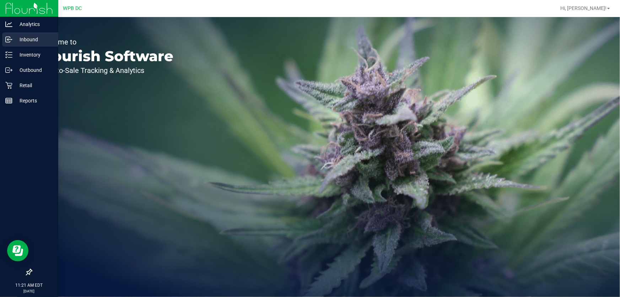 This screenshot has height=297, width=620. Describe the element at coordinates (9, 70) in the screenshot. I see `inline-svg: Outbound` at that location.